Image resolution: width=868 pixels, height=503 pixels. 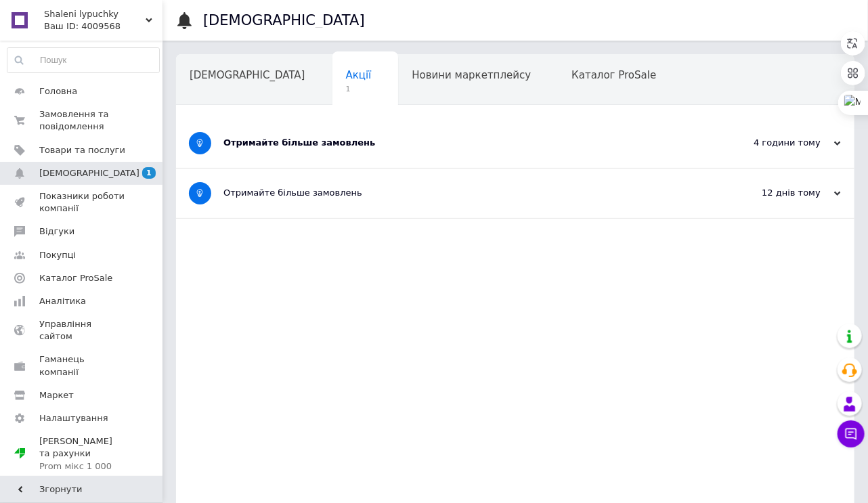 What do you see at coordinates (58, 92) in the screenshot?
I see `span: Головна` at bounding box center [58, 92].